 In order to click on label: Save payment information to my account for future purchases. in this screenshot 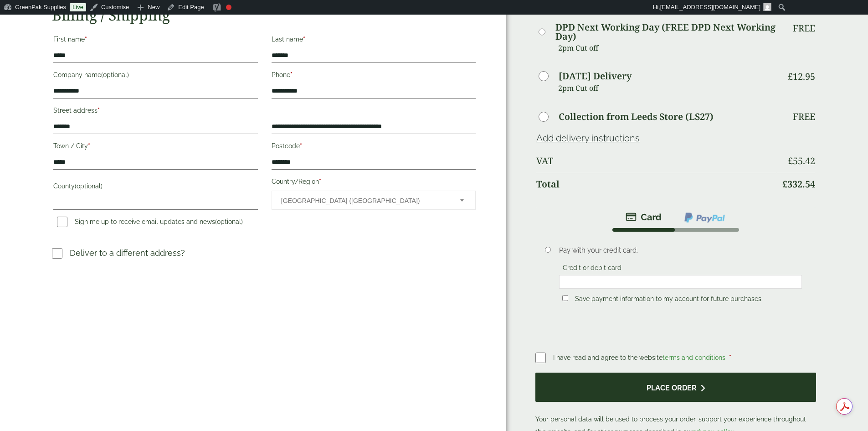, I will do `click(669, 300)`.